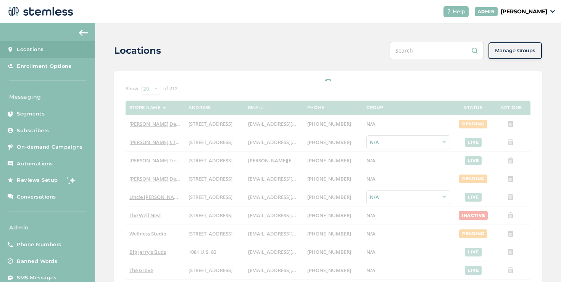  What do you see at coordinates (84, 33) in the screenshot?
I see `img: icon-arrow-back-accent-c549486e.svg` at bounding box center [84, 33].